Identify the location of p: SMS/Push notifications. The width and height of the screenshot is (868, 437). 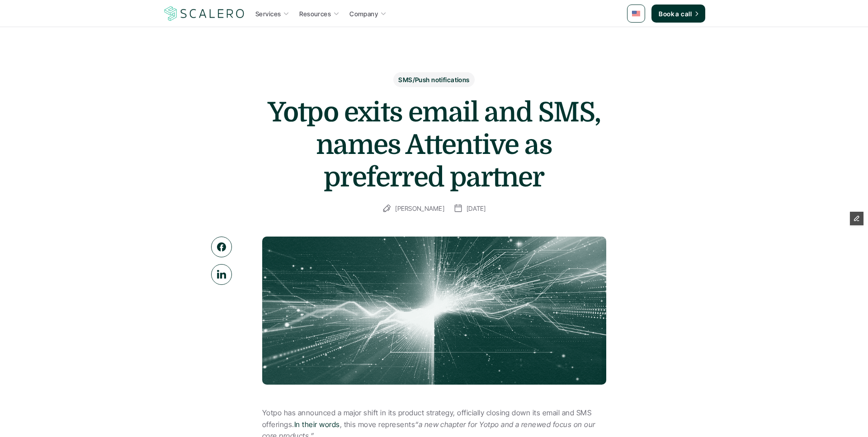
(434, 80).